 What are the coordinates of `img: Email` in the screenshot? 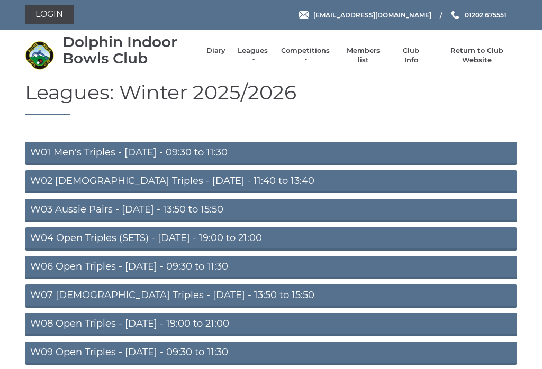 It's located at (304, 15).